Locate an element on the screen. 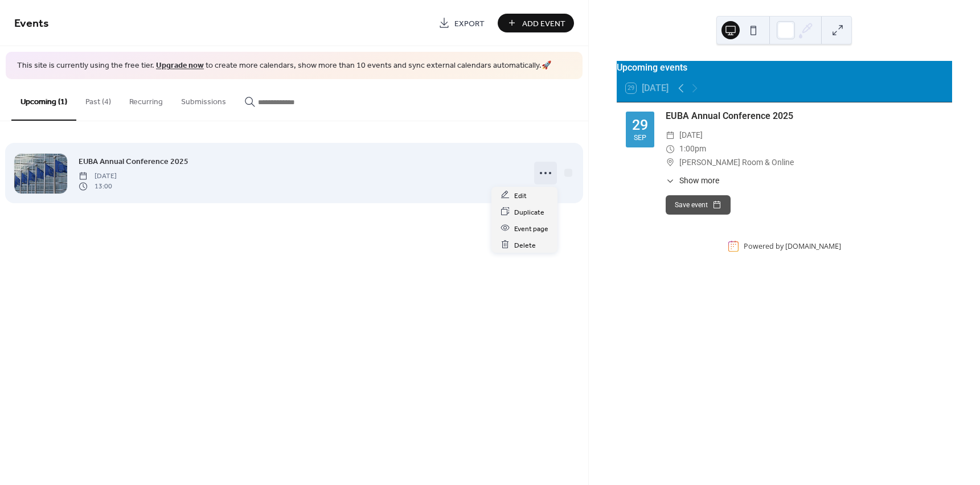  button: Submissions is located at coordinates (203, 99).